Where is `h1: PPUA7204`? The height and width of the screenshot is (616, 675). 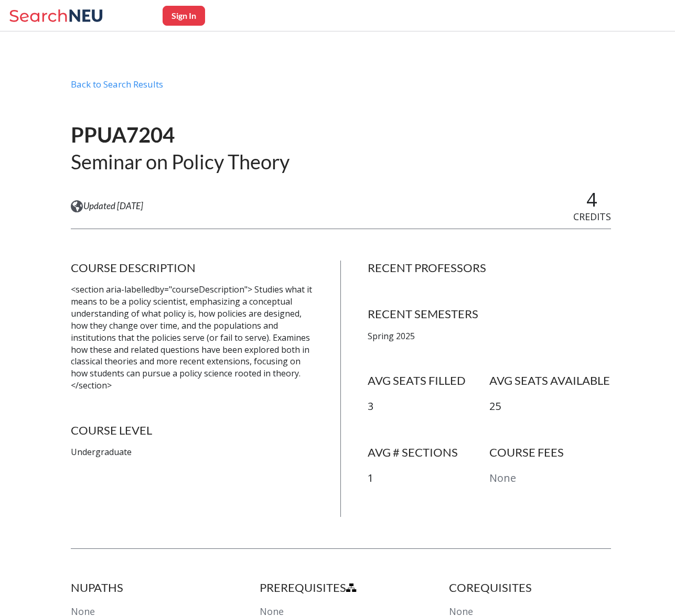
h1: PPUA7204 is located at coordinates (180, 135).